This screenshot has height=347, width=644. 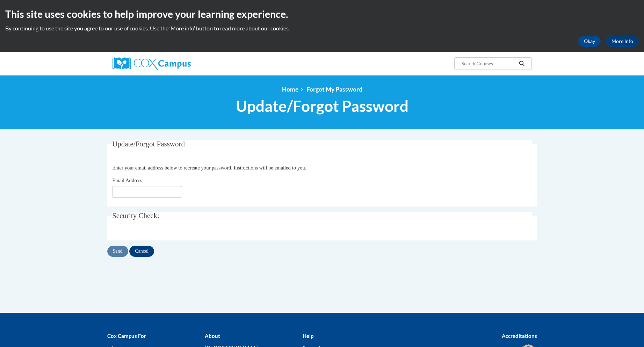 I want to click on a: Cox Campus, so click(x=179, y=63).